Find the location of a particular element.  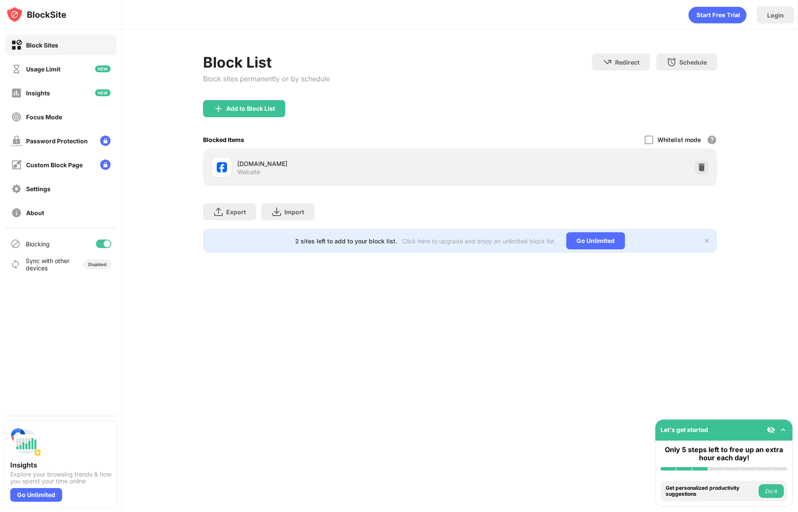

img: blocking-icon.svg is located at coordinates (15, 244).